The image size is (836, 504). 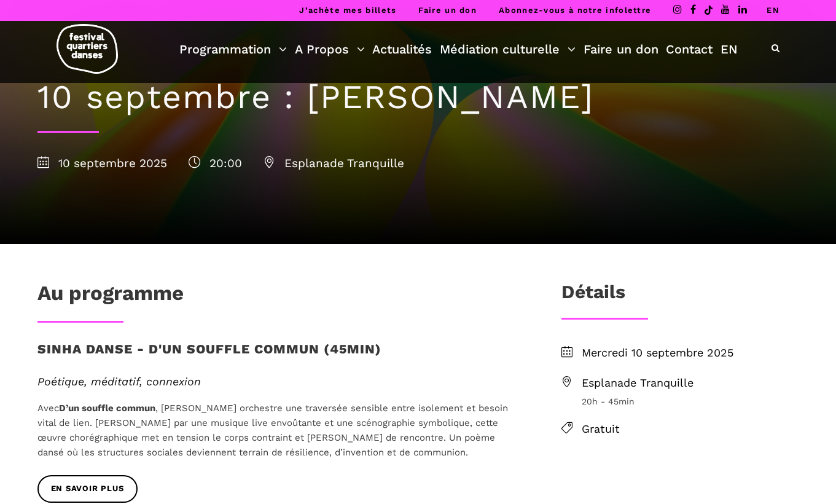 What do you see at coordinates (107, 408) in the screenshot?
I see `strong: D’un souffle commun` at bounding box center [107, 408].